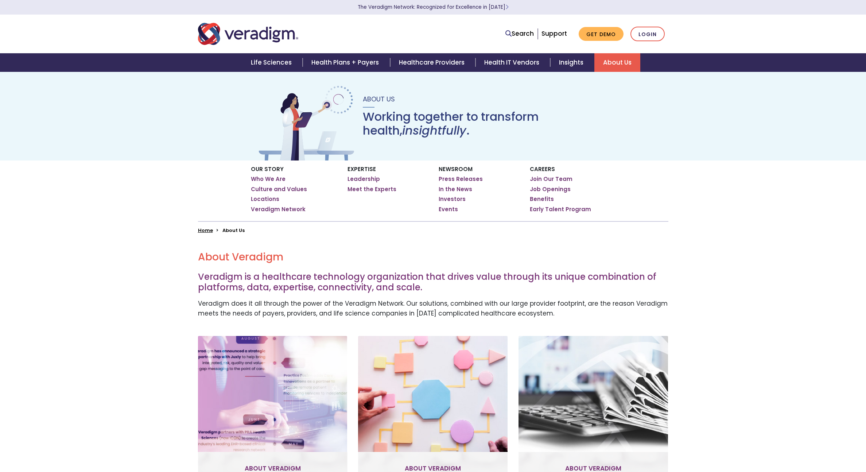 The height and width of the screenshot is (472, 866). I want to click on a: Join Our Team, so click(551, 179).